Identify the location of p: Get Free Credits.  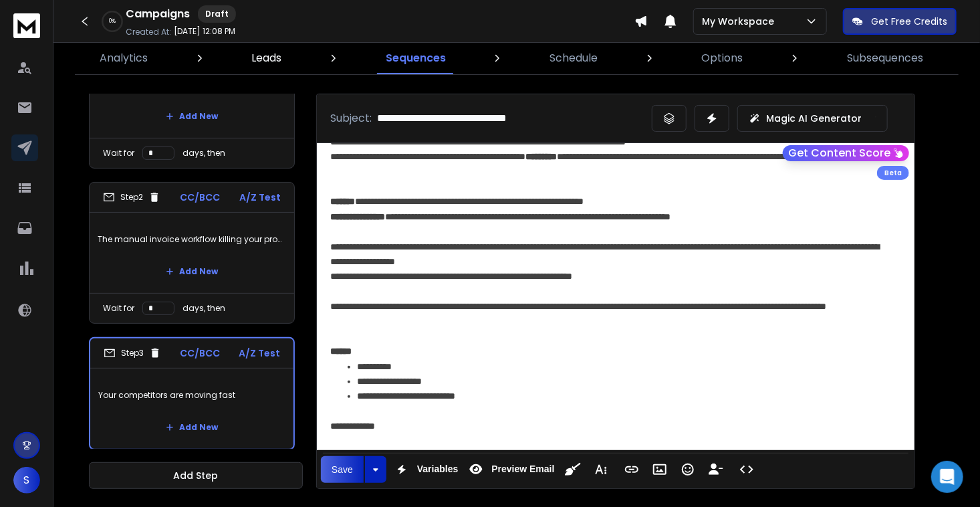
(909, 21).